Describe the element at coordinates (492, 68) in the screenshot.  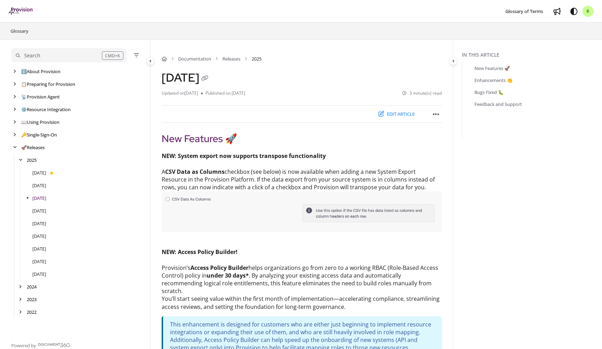
I see `a: New Features 🚀` at that location.